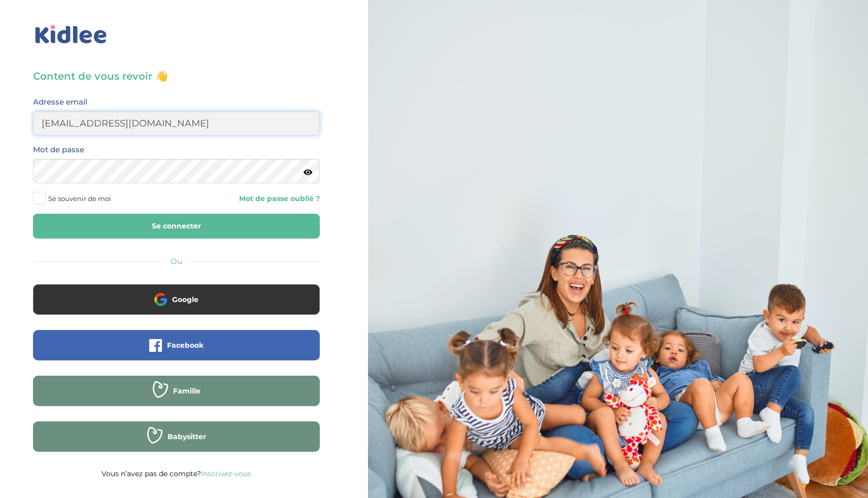 The height and width of the screenshot is (498, 868). Describe the element at coordinates (176, 474) in the screenshot. I see `p: Vous n’avez pas de compte?` at that location.